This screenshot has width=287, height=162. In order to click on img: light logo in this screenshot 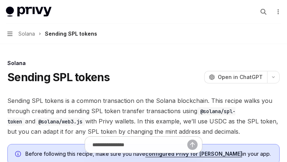, I will do `click(29, 12)`.